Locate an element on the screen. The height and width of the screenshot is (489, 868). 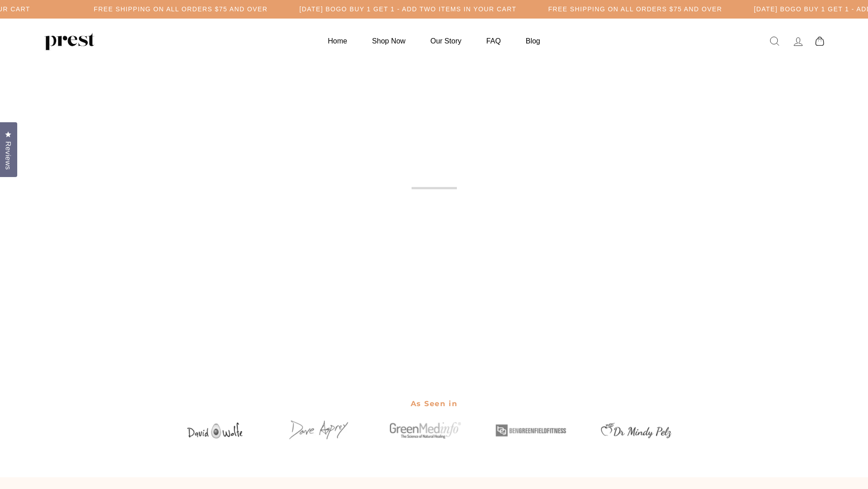
h2: As Seen in is located at coordinates (434, 404).